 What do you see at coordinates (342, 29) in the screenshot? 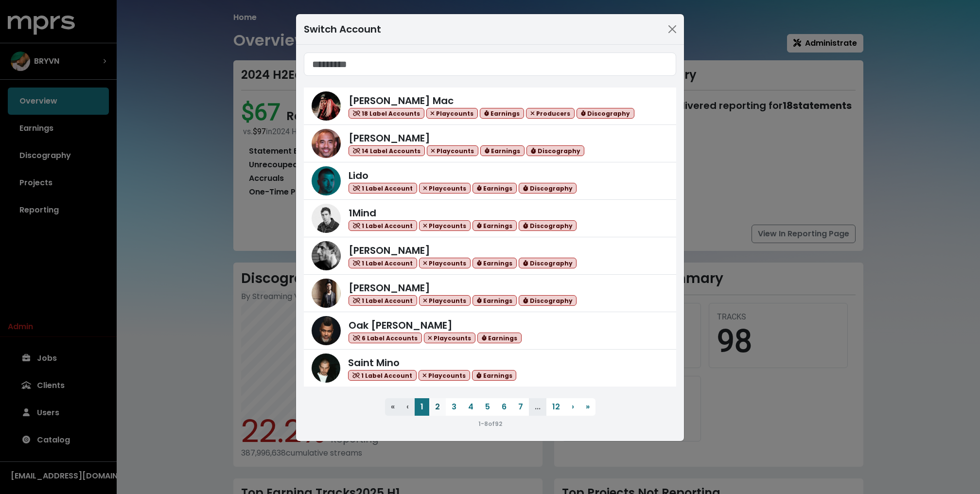
I see `div: Switch Account` at bounding box center [342, 29].